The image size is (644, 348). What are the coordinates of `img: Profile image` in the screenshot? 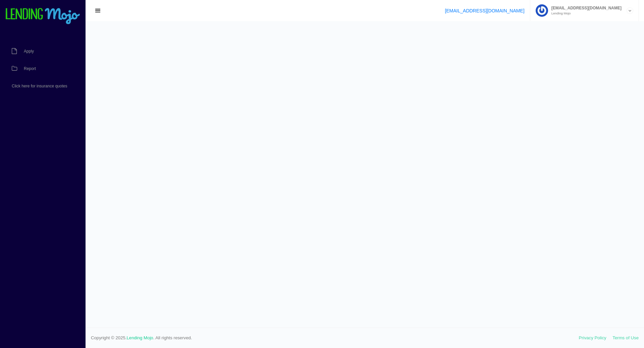 It's located at (541, 10).